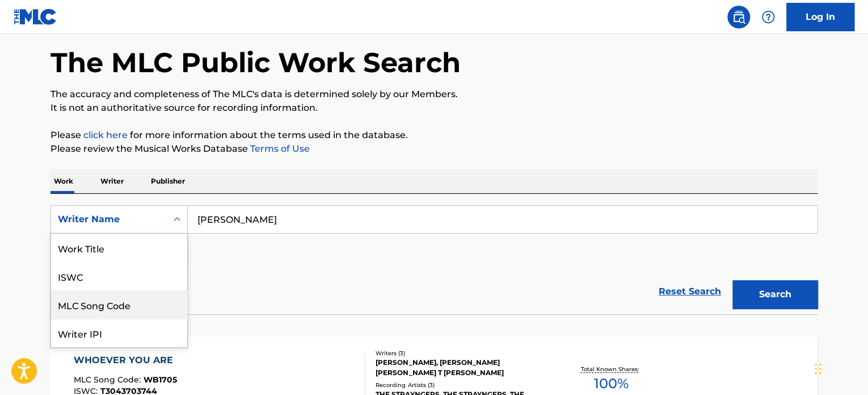 This screenshot has height=395, width=868. What do you see at coordinates (820, 17) in the screenshot?
I see `a: Log In` at bounding box center [820, 17].